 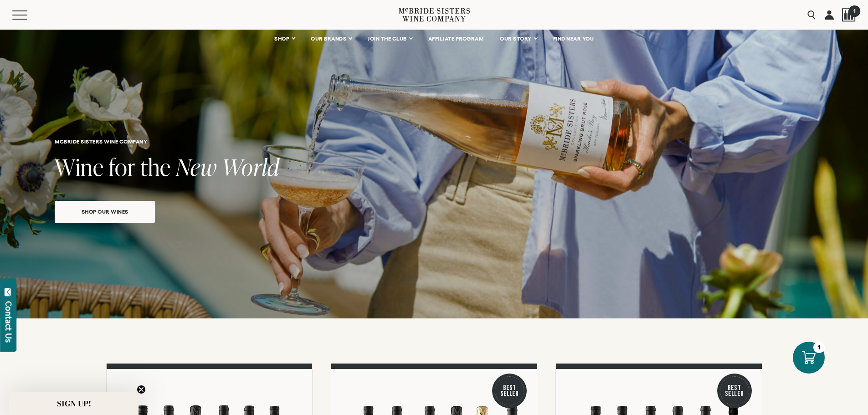 What do you see at coordinates (105, 211) in the screenshot?
I see `span: Shop our wines` at bounding box center [105, 211].